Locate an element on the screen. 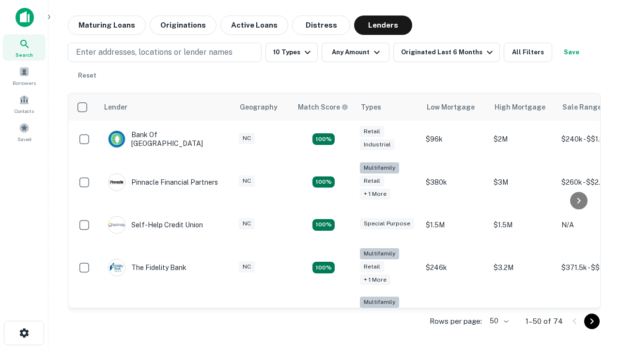 Image resolution: width=620 pixels, height=349 pixels. a: Borrowers is located at coordinates (24, 76).